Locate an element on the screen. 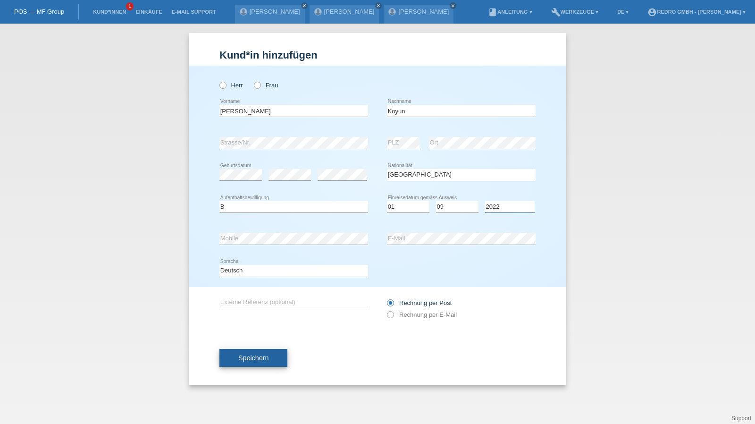 This screenshot has height=424, width=755. label: Frau is located at coordinates (266, 85).